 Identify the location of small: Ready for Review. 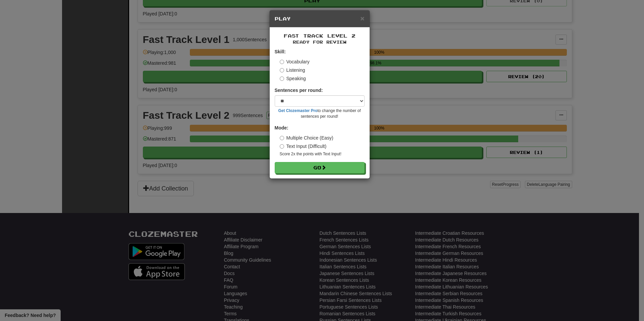
(320, 42).